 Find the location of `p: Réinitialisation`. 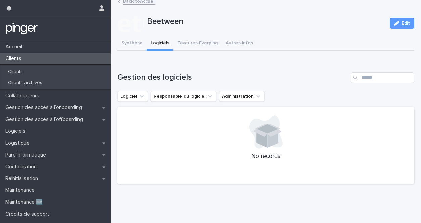

p: Réinitialisation is located at coordinates (23, 178).